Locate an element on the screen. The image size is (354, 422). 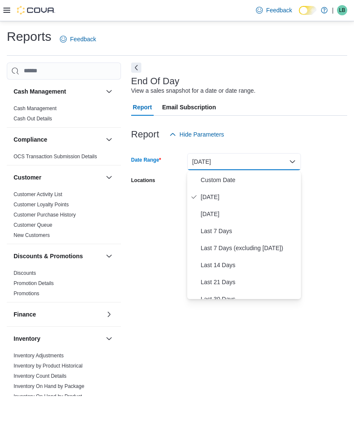
a: Customer Activity List is located at coordinates (38, 194).